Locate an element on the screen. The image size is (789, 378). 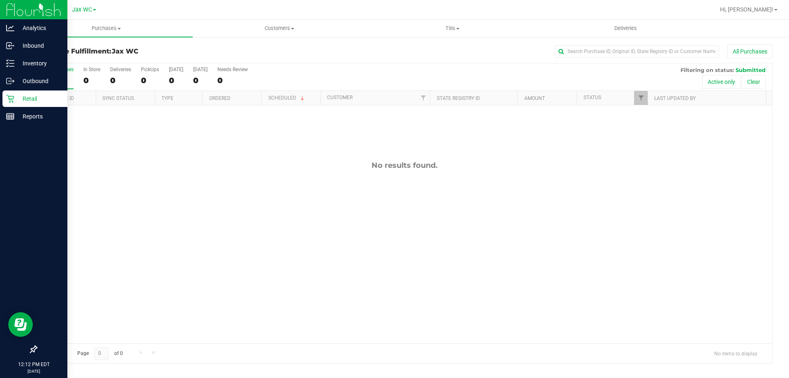
a: Last Updated By is located at coordinates (675, 98).